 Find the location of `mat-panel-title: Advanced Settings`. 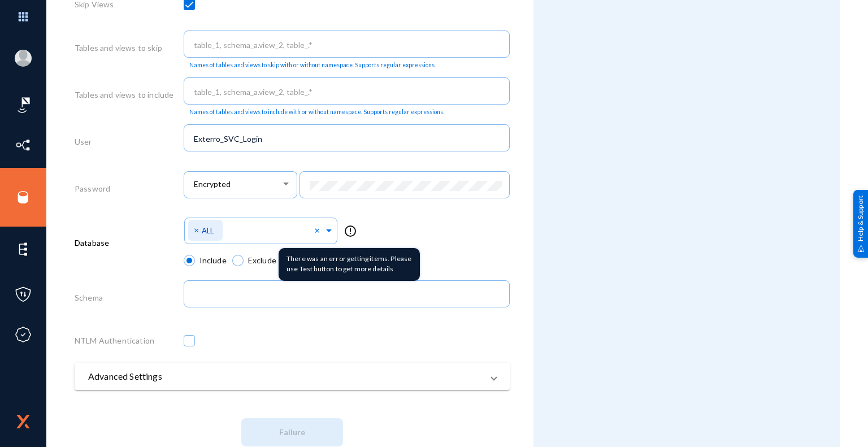

mat-panel-title: Advanced Settings is located at coordinates (285, 377).